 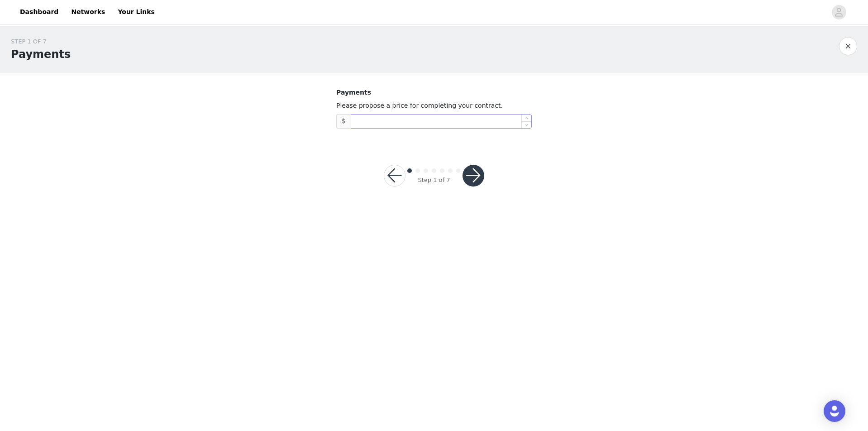 What do you see at coordinates (526, 125) in the screenshot?
I see `span: Decrease Value` at bounding box center [526, 125].